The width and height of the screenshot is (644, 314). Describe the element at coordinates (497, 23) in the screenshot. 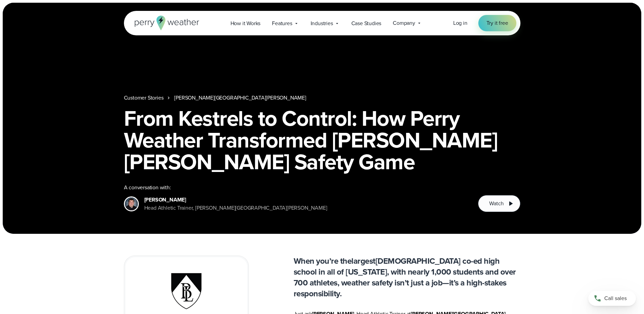

I see `span: Try it free` at that location.